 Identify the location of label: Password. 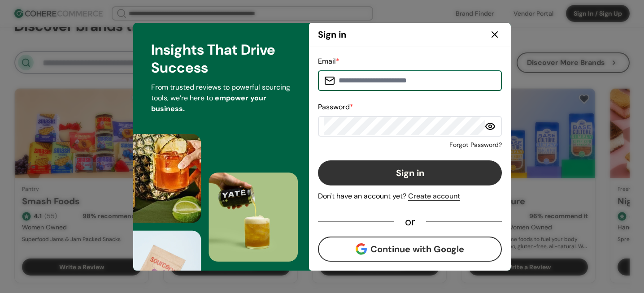
(335, 107).